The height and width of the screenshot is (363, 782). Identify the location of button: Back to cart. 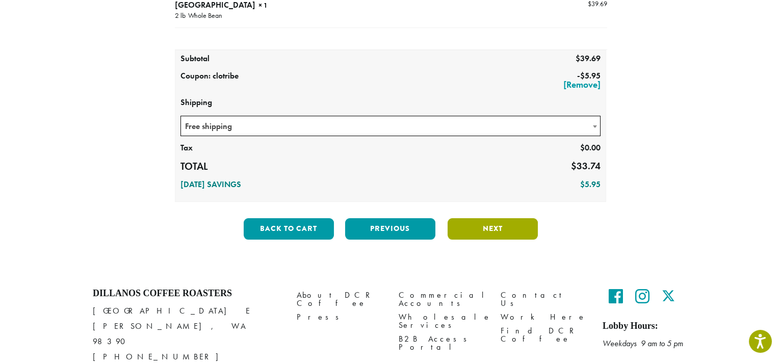
(289, 229).